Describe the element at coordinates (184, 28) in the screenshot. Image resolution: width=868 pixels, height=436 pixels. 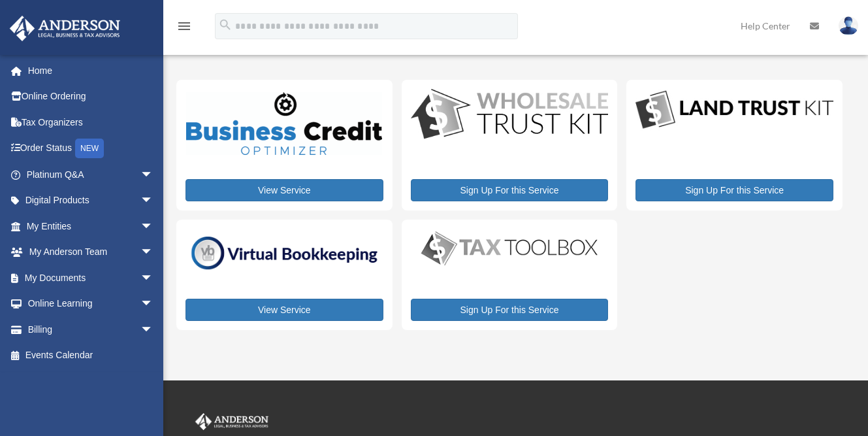
I see `a: menu` at that location.